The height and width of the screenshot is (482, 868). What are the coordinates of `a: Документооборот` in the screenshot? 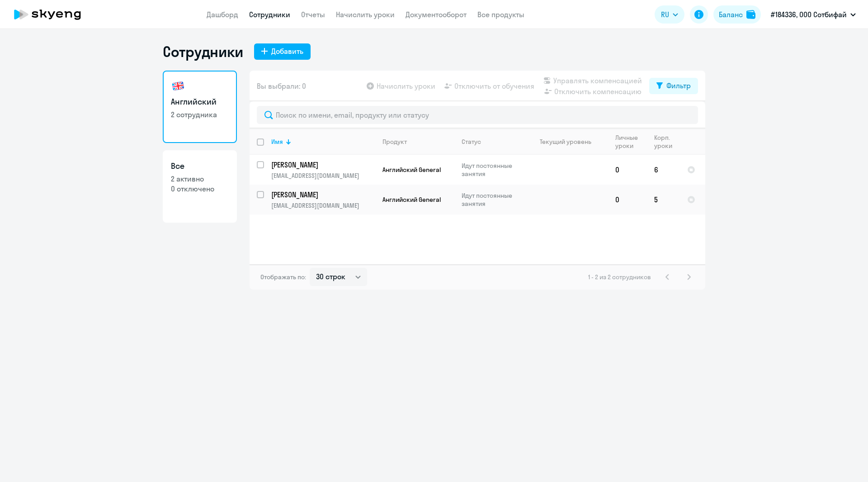 It's located at (436, 14).